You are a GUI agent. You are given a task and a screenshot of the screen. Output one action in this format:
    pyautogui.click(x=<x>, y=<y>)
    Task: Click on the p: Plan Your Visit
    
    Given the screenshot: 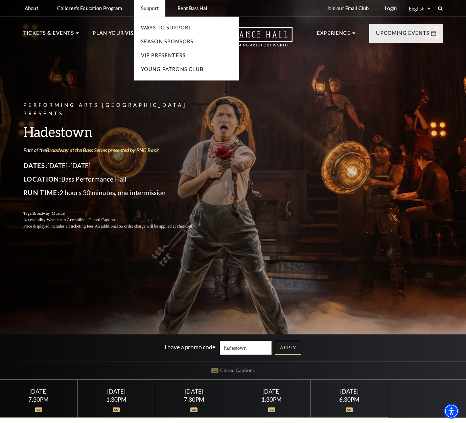 What is the action you would take?
    pyautogui.click(x=116, y=35)
    